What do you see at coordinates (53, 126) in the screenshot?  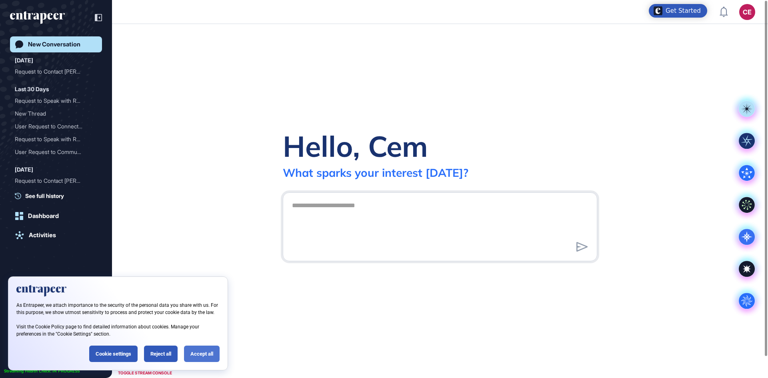 I see `div: User Request to Connect w...` at bounding box center [53, 126].